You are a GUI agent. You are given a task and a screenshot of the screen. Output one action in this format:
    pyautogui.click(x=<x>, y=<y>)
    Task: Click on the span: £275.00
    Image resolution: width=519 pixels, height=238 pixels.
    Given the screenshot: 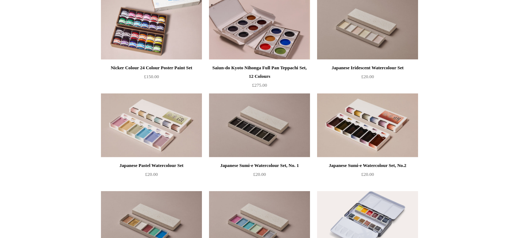 What is the action you would take?
    pyautogui.click(x=259, y=85)
    